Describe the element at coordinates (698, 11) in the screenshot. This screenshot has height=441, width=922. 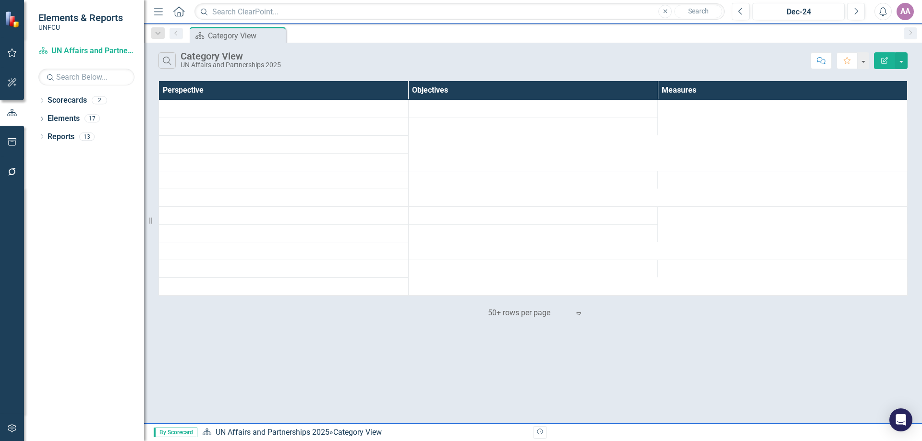
I see `span: Search` at that location.